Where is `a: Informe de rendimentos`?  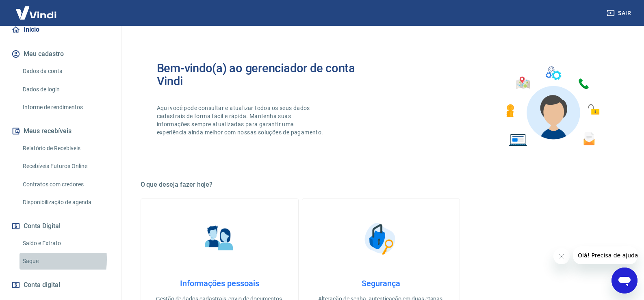 a: Informe de rendimentos is located at coordinates (66, 107).